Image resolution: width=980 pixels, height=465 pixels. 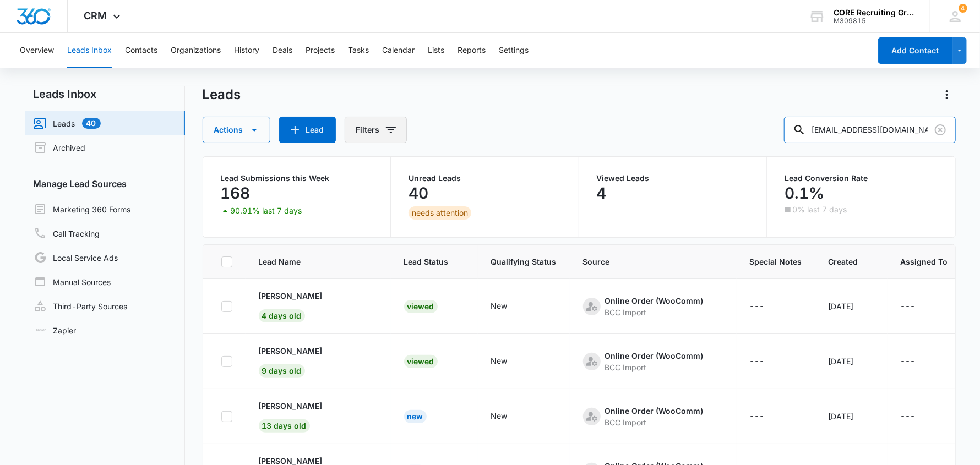 What do you see at coordinates (514, 51) in the screenshot?
I see `button: Settings` at bounding box center [514, 51].